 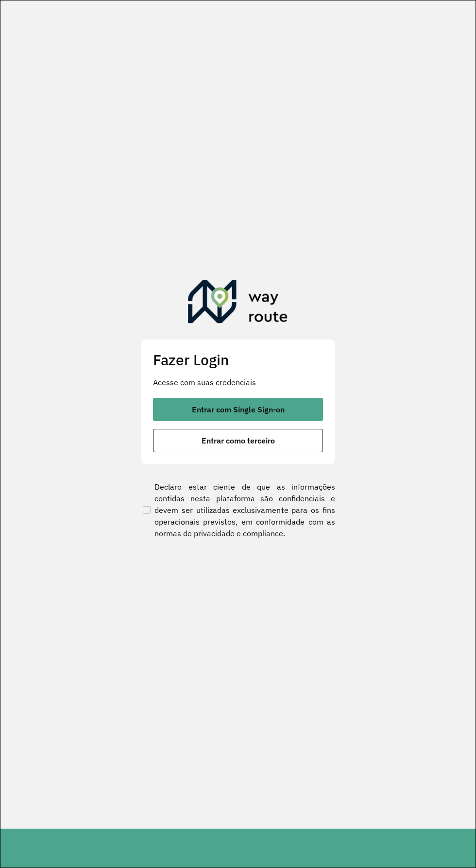 What do you see at coordinates (238, 409) in the screenshot?
I see `span: Entrar com Single Sign-on` at bounding box center [238, 409].